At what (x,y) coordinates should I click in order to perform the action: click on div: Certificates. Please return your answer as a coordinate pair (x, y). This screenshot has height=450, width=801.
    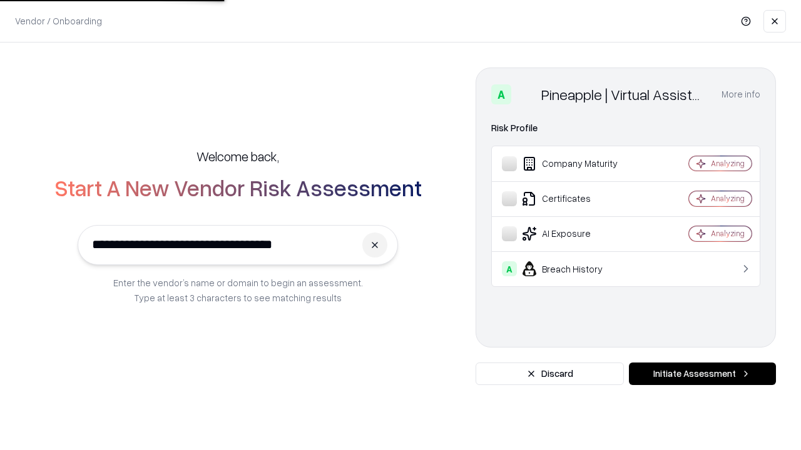
    Looking at the image, I should click on (576, 199).